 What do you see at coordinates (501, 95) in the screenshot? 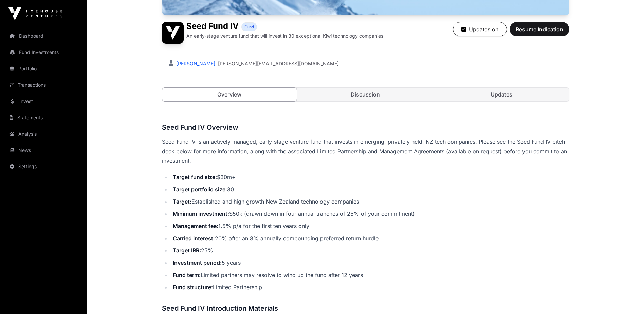
I see `a: Updates` at bounding box center [501, 95].